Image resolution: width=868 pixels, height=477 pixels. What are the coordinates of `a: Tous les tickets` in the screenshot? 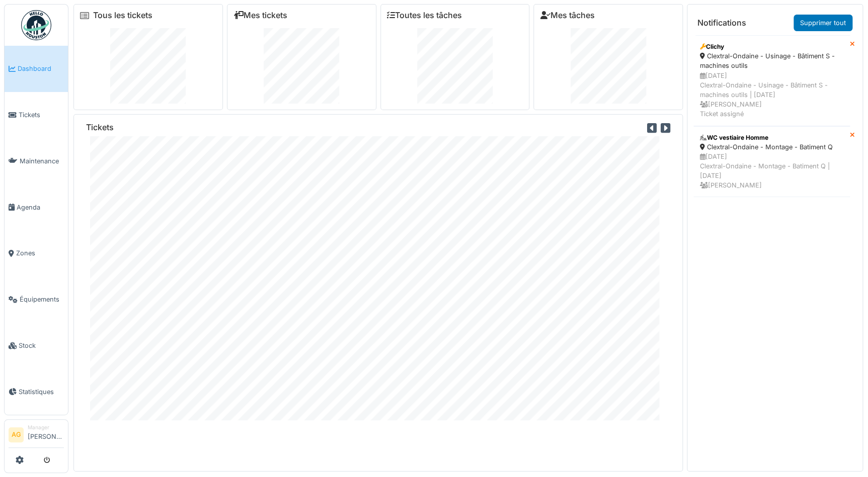 It's located at (122, 15).